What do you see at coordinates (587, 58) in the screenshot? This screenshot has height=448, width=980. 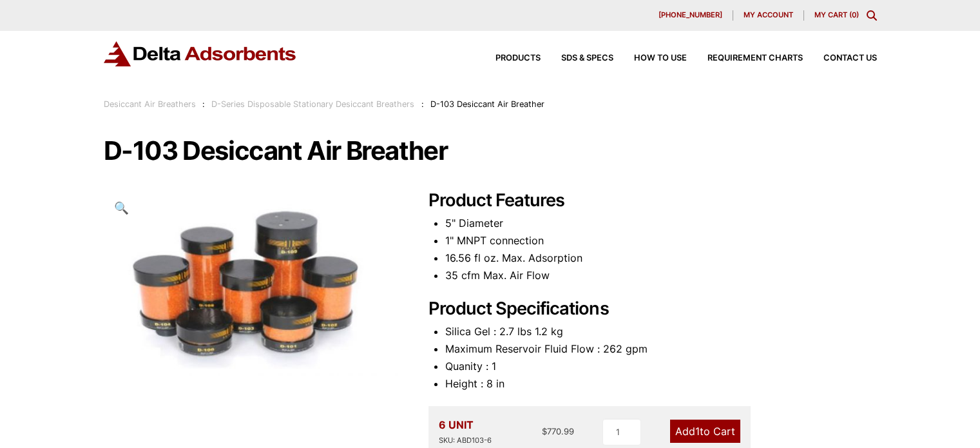 I see `span: SDS & SPECS` at bounding box center [587, 58].